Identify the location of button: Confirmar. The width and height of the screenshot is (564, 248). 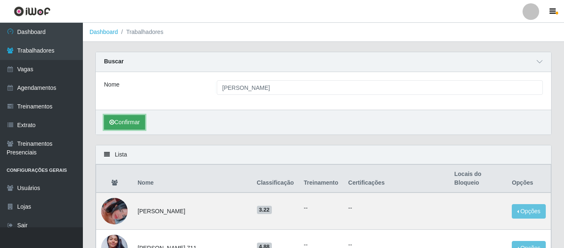
(124, 122).